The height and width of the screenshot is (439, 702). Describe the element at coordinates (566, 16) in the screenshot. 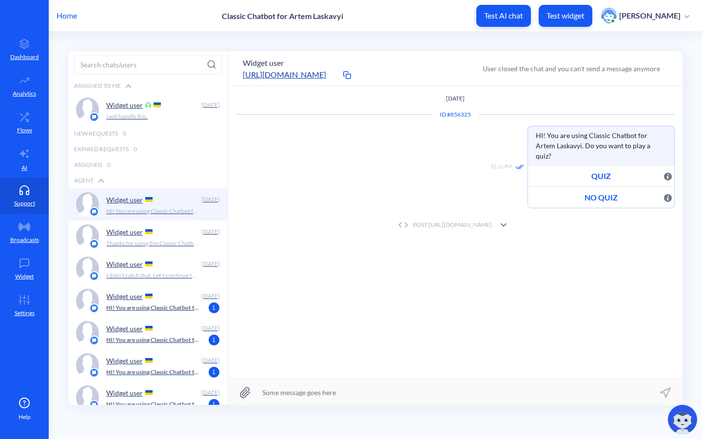

I see `a: Test widget` at that location.